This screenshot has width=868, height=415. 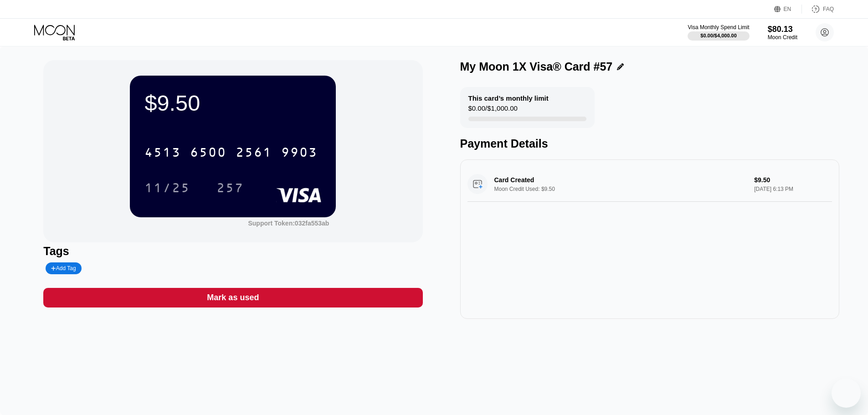 What do you see at coordinates (63, 268) in the screenshot?
I see `div: Add Tag` at bounding box center [63, 268].